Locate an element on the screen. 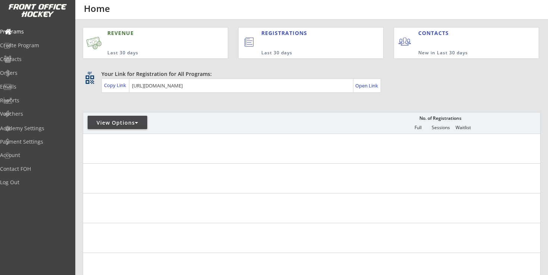 Image resolution: width=548 pixels, height=275 pixels. div: View Options is located at coordinates (117, 123).